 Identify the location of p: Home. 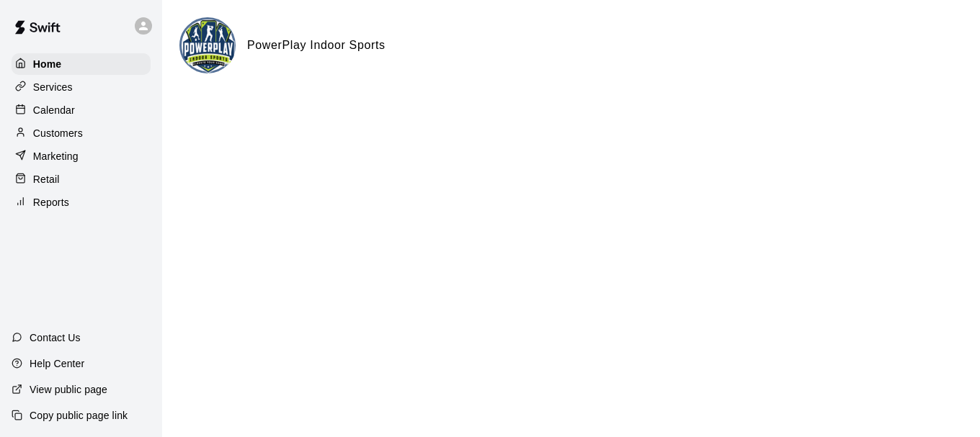
(48, 64).